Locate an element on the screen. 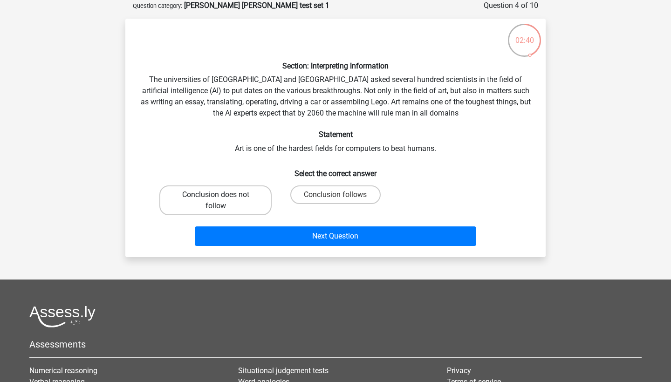  label: Conclusion does not follow is located at coordinates (215, 200).